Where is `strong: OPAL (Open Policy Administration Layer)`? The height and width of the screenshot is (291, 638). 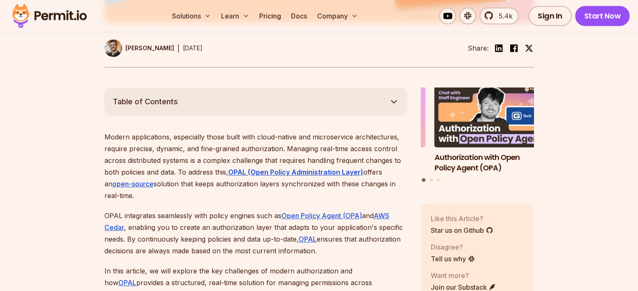
strong: OPAL (Open Policy Administration Layer) is located at coordinates (296, 172).